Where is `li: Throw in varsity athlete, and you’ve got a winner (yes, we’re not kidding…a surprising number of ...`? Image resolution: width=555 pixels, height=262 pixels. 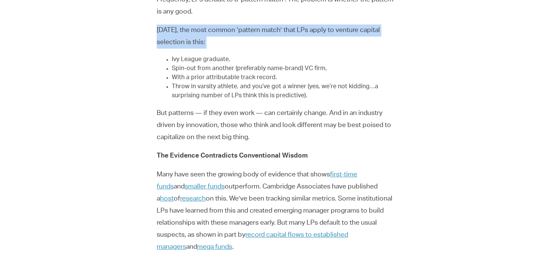 li: Throw in varsity athlete, and you’ve got a winner (yes, we’re not kidding…a surprising number of ... is located at coordinates (285, 92).